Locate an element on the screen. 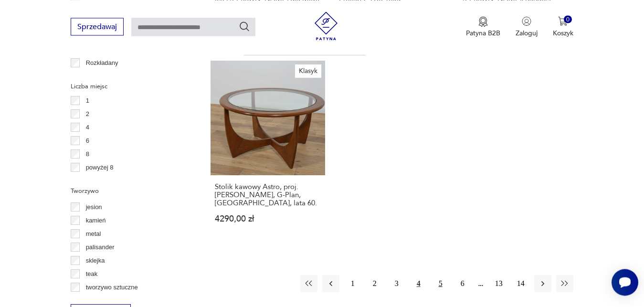 Image resolution: width=644 pixels, height=307 pixels. button: Zaloguj is located at coordinates (527, 27).